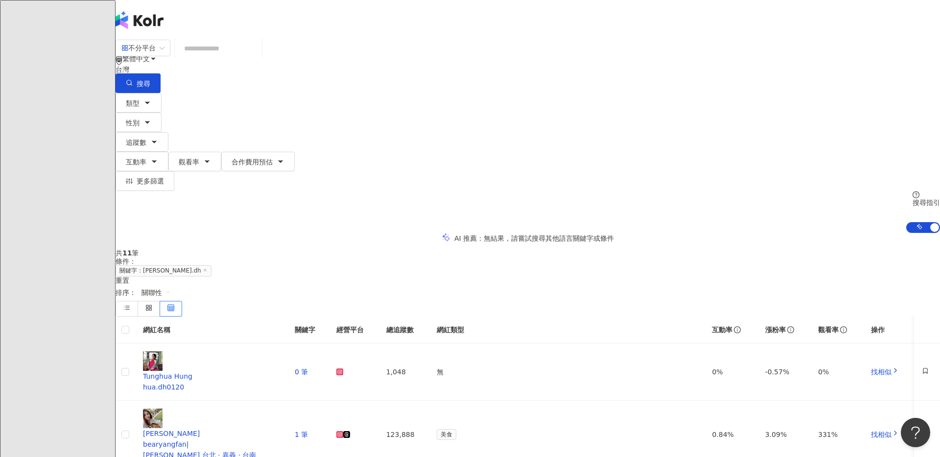  What do you see at coordinates (926, 203) in the screenshot?
I see `div: 搜尋指引` at bounding box center [926, 203].